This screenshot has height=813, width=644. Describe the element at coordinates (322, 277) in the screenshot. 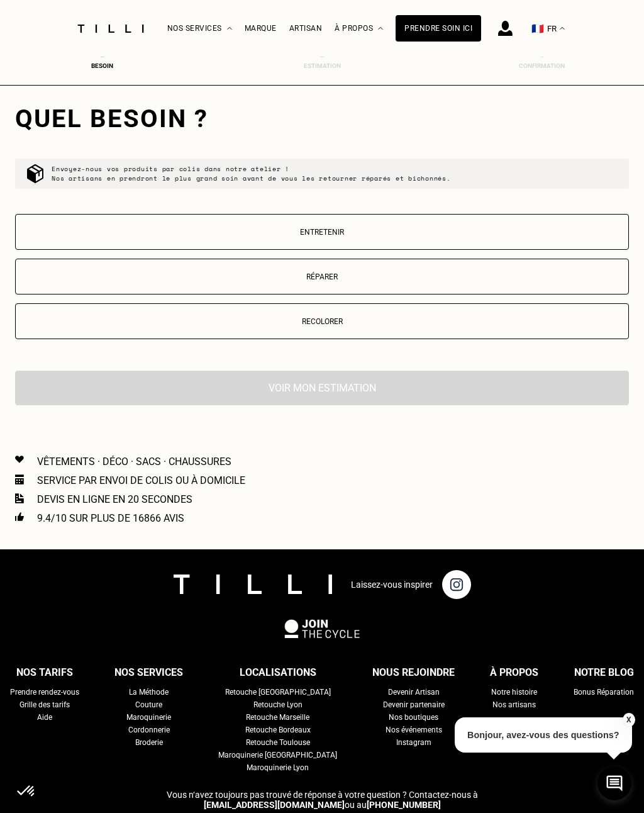

I see `p: Réparer` at that location.